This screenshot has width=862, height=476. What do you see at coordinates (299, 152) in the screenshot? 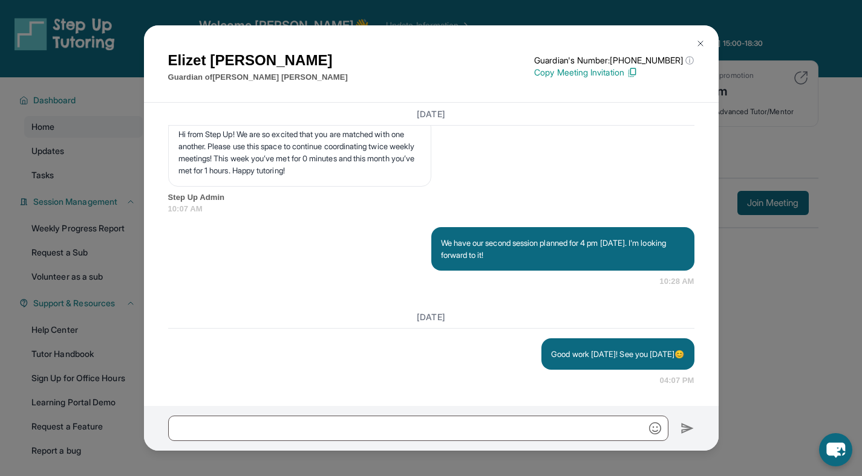
I see `p: Hi from Step Up! We are so excited that you are matched with one another. Please use this space t...` at bounding box center [299, 152].